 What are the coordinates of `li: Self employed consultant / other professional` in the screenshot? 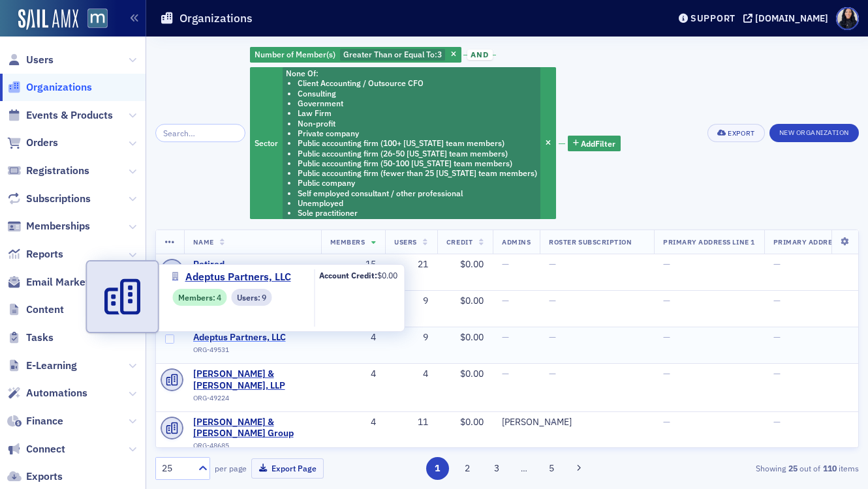 It's located at (417, 193).